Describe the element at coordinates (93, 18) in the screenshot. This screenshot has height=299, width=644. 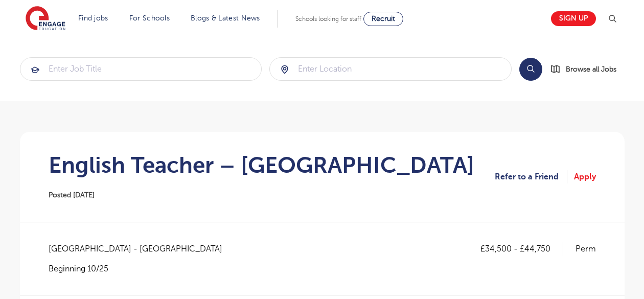
I see `a: Find jobs` at that location.